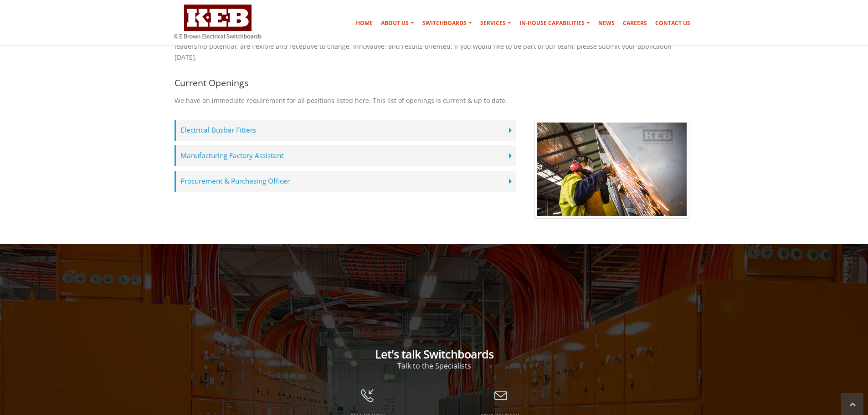  I want to click on a: In-house Capabilities, so click(555, 23).